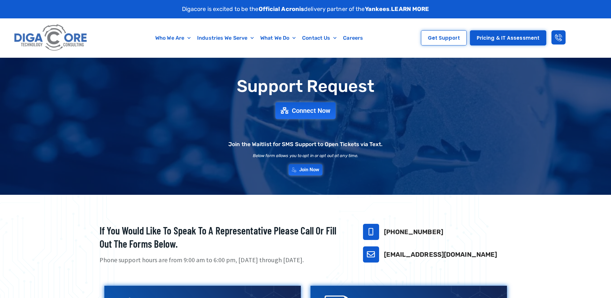 Image resolution: width=611 pixels, height=298 pixels. I want to click on a: Join Now, so click(306, 169).